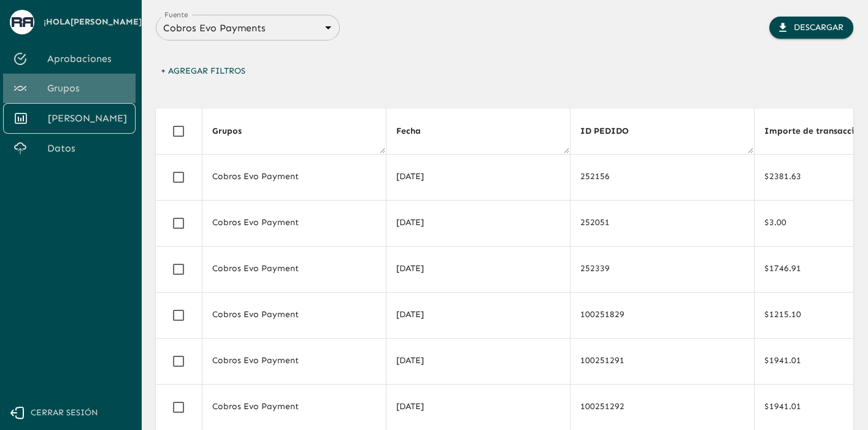 The width and height of the screenshot is (868, 430). Describe the element at coordinates (612, 131) in the screenshot. I see `span: ID PEDIDO` at that location.